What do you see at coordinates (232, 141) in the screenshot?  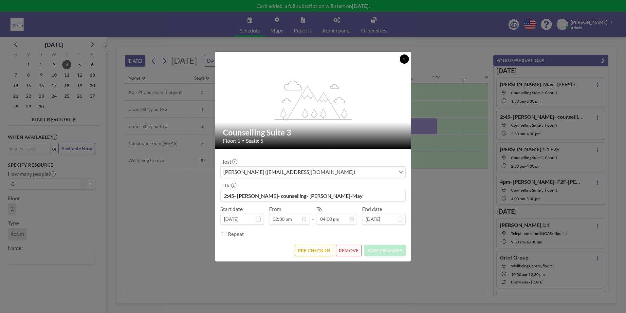 I see `span: Floor: 1` at bounding box center [232, 141].